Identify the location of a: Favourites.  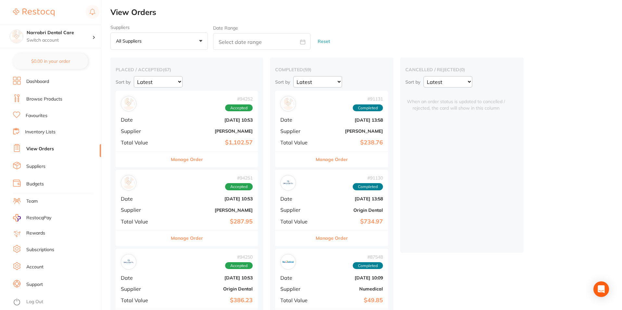
(36, 116).